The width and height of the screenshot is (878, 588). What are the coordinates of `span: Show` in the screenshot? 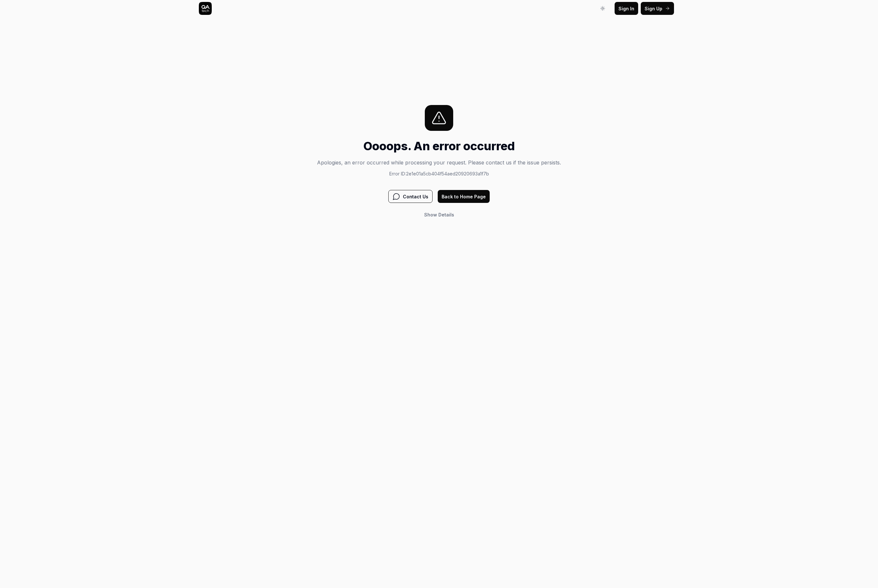 It's located at (431, 215).